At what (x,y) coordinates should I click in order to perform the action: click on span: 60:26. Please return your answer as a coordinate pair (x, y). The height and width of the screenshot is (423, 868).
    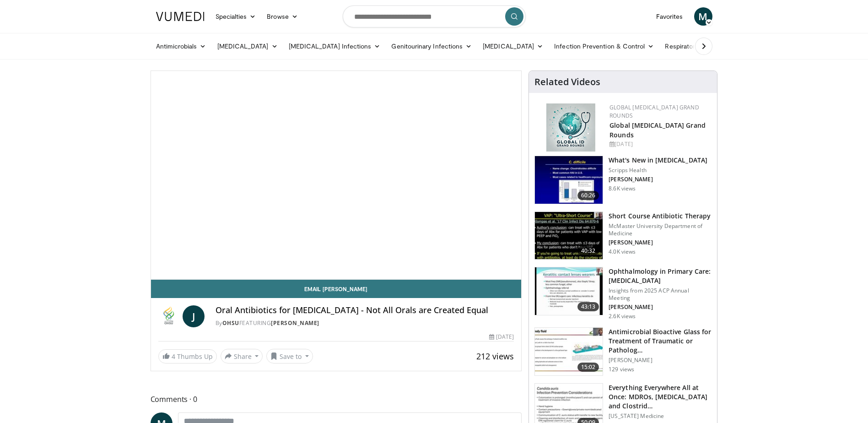
    Looking at the image, I should click on (589, 195).